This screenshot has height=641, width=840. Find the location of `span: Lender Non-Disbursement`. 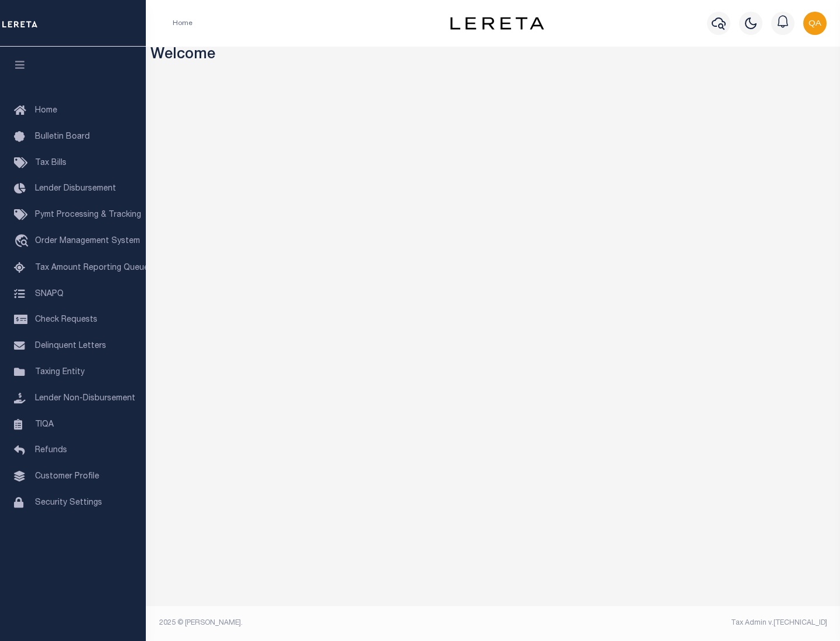

span: Lender Non-Disbursement is located at coordinates (85, 399).